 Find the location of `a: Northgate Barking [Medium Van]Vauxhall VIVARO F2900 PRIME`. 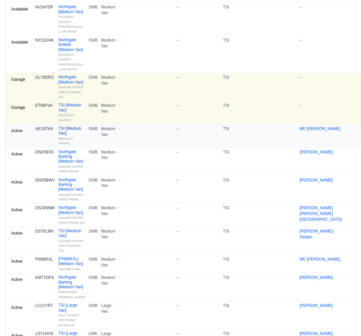

a: Northgate Barking [Medium Van]Vauxhall VIVARO F2900 PRIME is located at coordinates (72, 162).